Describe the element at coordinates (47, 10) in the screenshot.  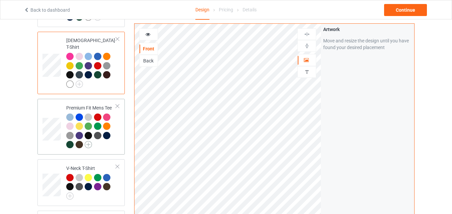
I see `a: Back to dashboard` at that location.